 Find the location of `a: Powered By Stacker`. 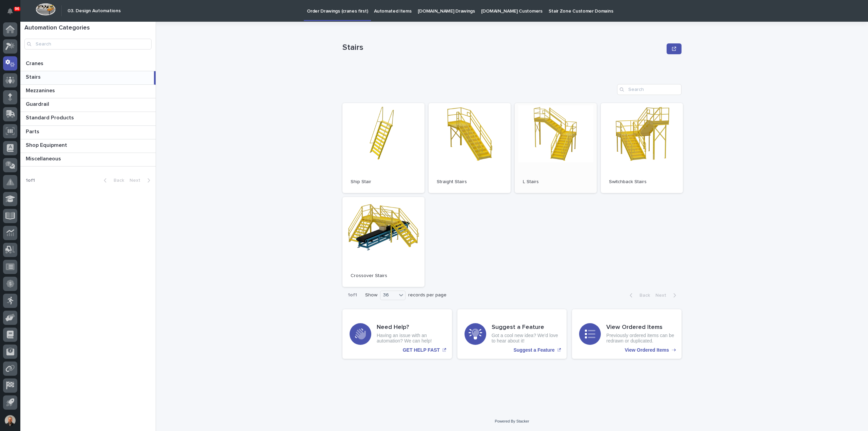

a: Powered By Stacker is located at coordinates (512, 421).